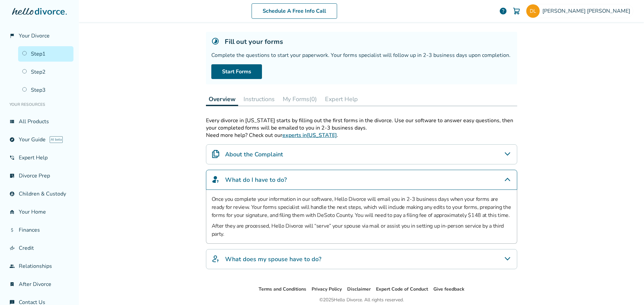 The height and width of the screenshot is (305, 644). What do you see at coordinates (39, 140) in the screenshot?
I see `a: exploreYour GuideAI beta` at bounding box center [39, 140].